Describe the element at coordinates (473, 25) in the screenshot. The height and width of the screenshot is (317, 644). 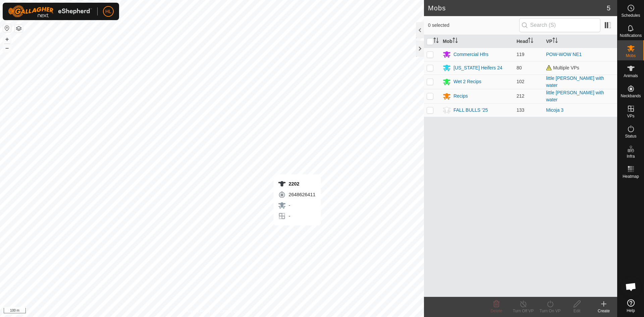
I see `span: 0 selected` at that location.